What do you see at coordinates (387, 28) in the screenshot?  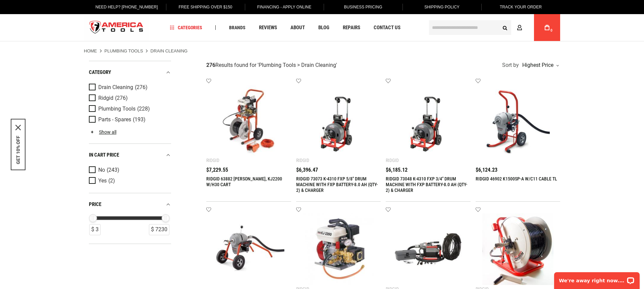 I see `span: Contact Us` at bounding box center [387, 28].